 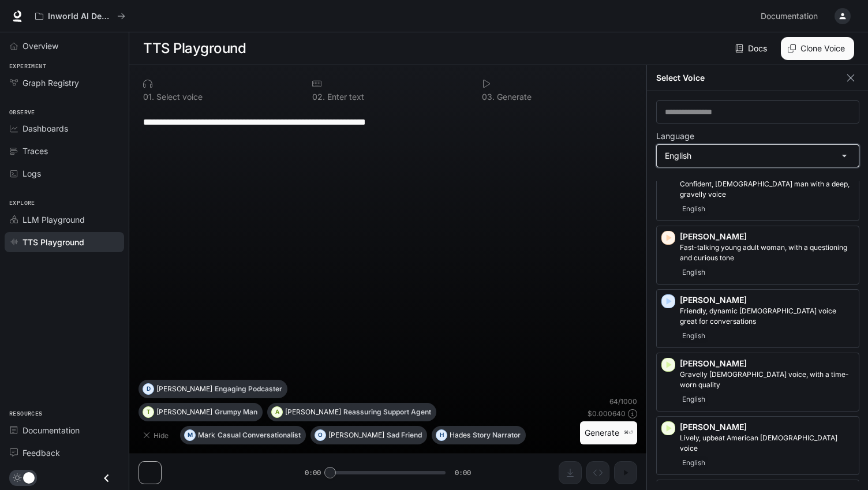 I want to click on a: Docs, so click(x=752, y=48).